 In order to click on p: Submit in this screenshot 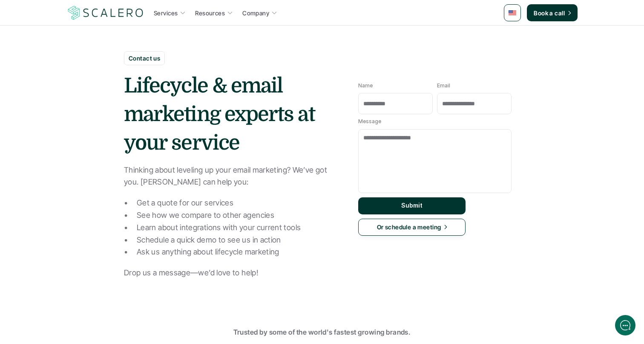, I will do `click(412, 206)`.